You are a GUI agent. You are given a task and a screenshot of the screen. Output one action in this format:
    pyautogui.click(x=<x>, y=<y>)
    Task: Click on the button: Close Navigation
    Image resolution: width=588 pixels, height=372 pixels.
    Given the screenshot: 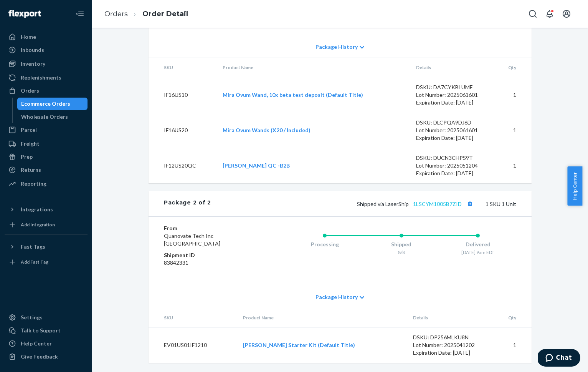 What is the action you would take?
    pyautogui.click(x=80, y=14)
    